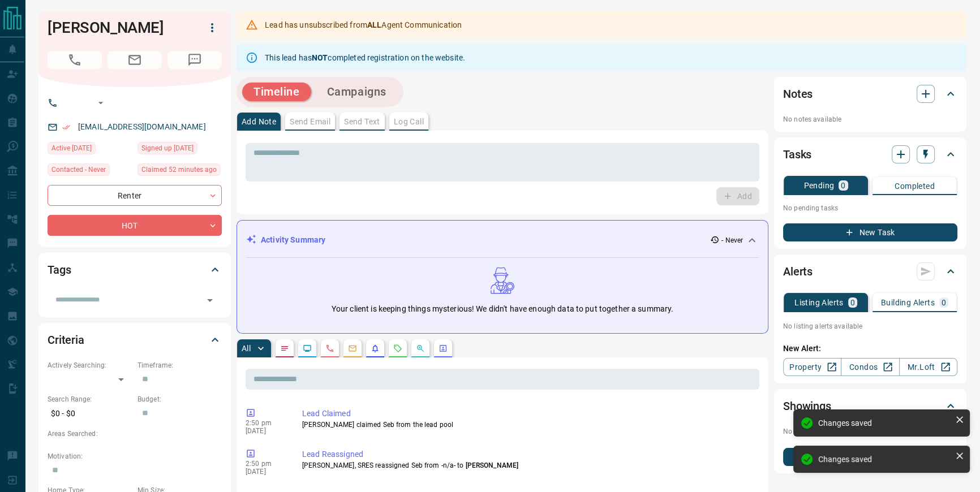 Image resolution: width=980 pixels, height=492 pixels. Describe the element at coordinates (443, 348) in the screenshot. I see `svg: Agent Actions` at that location.